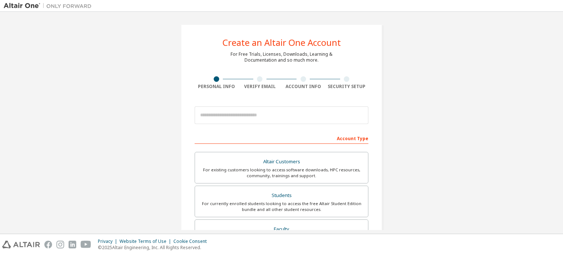  I want to click on div: Website Terms of Use, so click(146, 241).